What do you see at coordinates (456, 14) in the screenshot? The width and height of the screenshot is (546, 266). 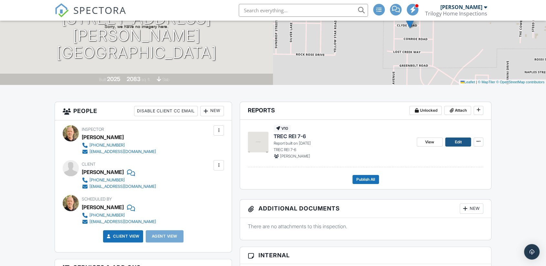 I see `div: Trilogy Home Inspections` at bounding box center [456, 14].